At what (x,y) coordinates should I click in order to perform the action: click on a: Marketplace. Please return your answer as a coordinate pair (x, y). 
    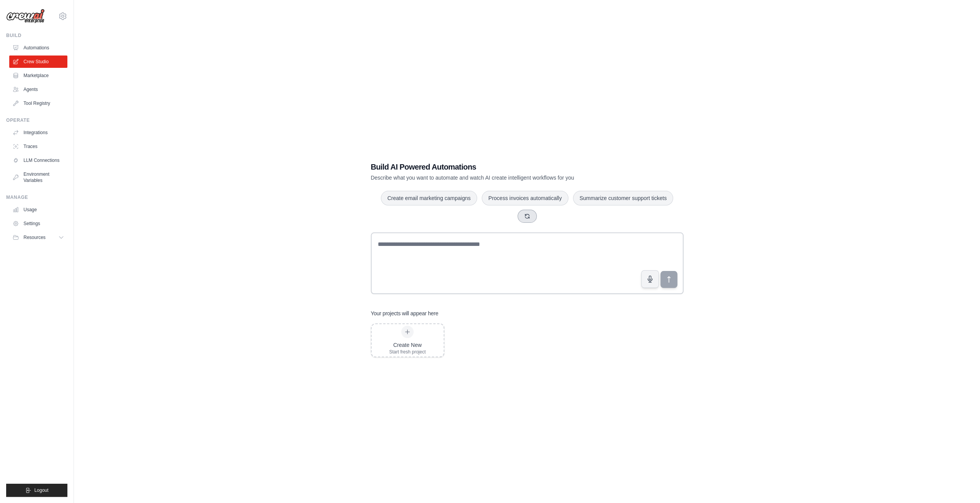
    Looking at the image, I should click on (38, 76).